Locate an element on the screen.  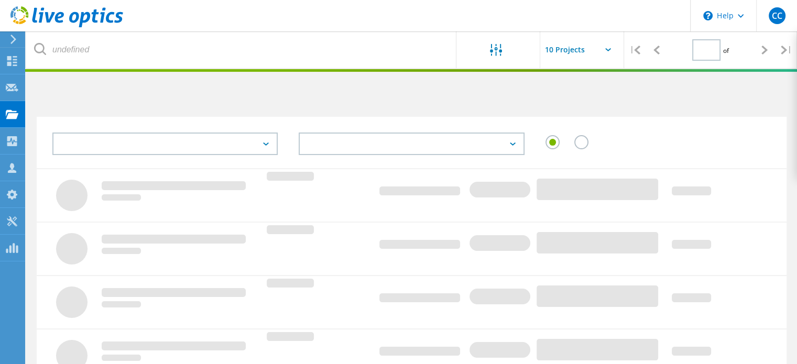
input: undefined is located at coordinates (242, 50).